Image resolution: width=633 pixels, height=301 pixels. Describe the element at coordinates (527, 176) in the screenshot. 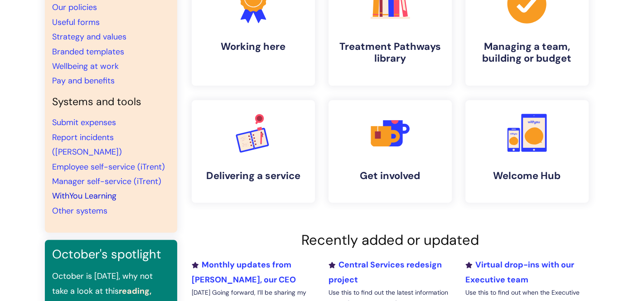

I see `h4: Welcome Hub` at that location.